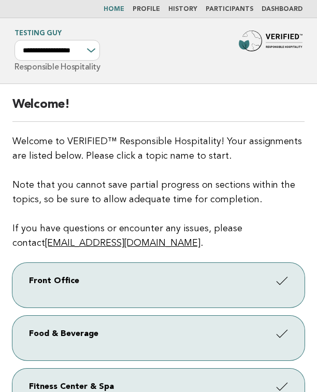  Describe the element at coordinates (38, 33) in the screenshot. I see `a: Testing Guy` at that location.